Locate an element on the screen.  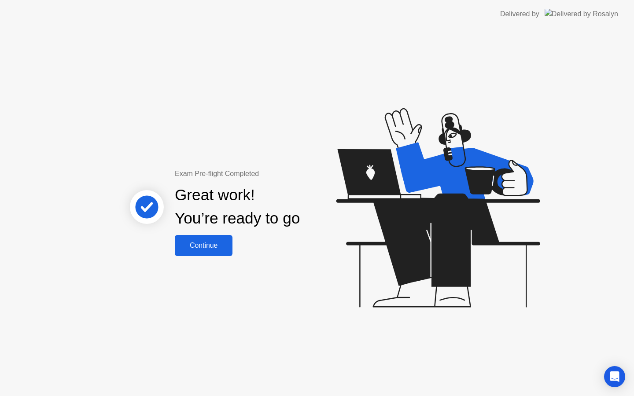
div: Exam Pre-flight Completed is located at coordinates (266, 174).